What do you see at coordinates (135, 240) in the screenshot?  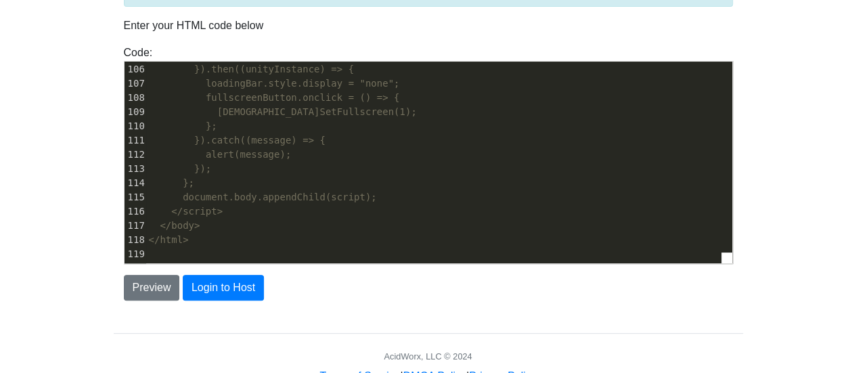 I see `div: 118` at bounding box center [135, 240].